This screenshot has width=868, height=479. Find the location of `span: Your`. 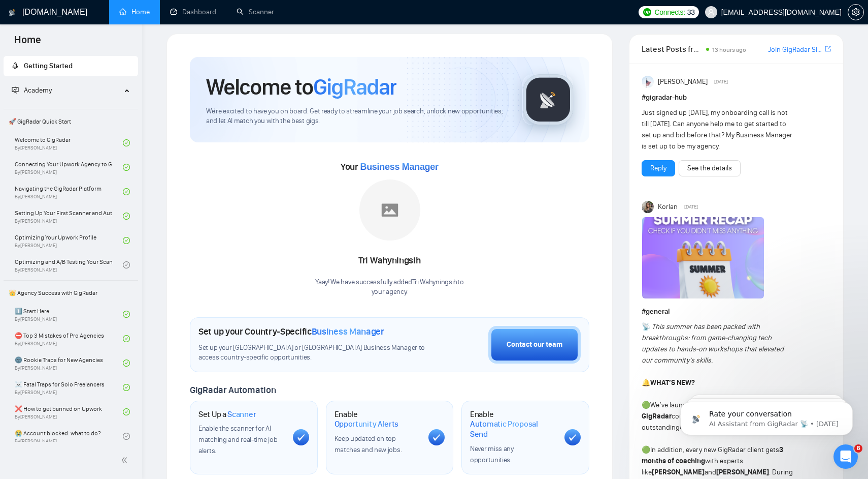

span: Your is located at coordinates (389, 167).